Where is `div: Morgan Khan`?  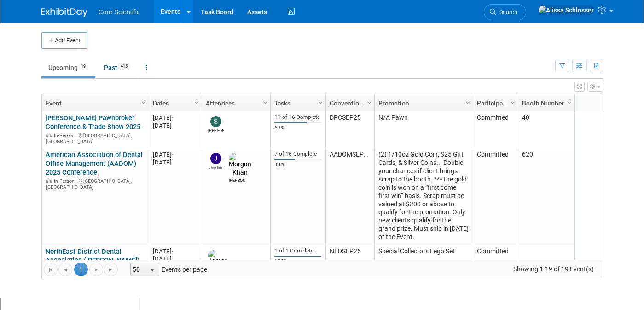
div: Morgan Khan is located at coordinates (236, 180).